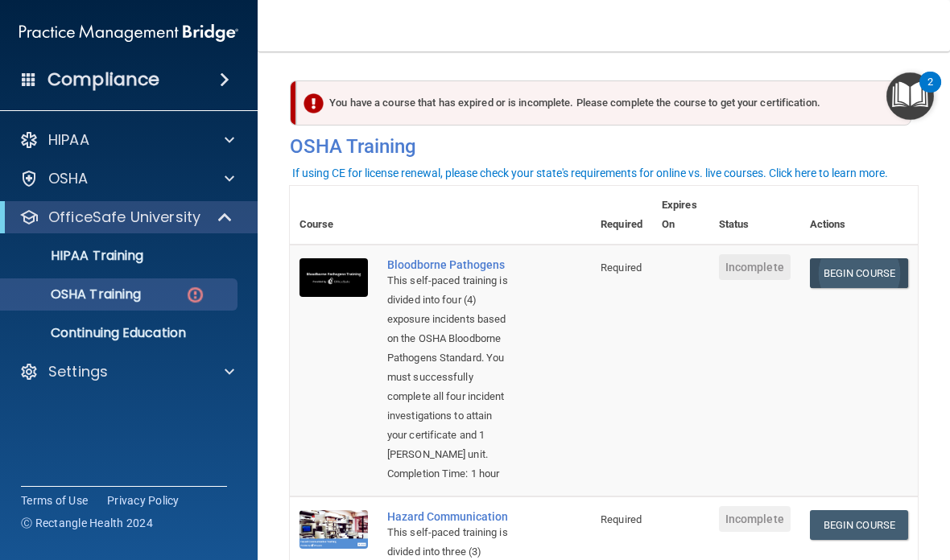 This screenshot has height=560, width=950. What do you see at coordinates (126, 218) in the screenshot?
I see `a: OfficeSafe University` at bounding box center [126, 218].